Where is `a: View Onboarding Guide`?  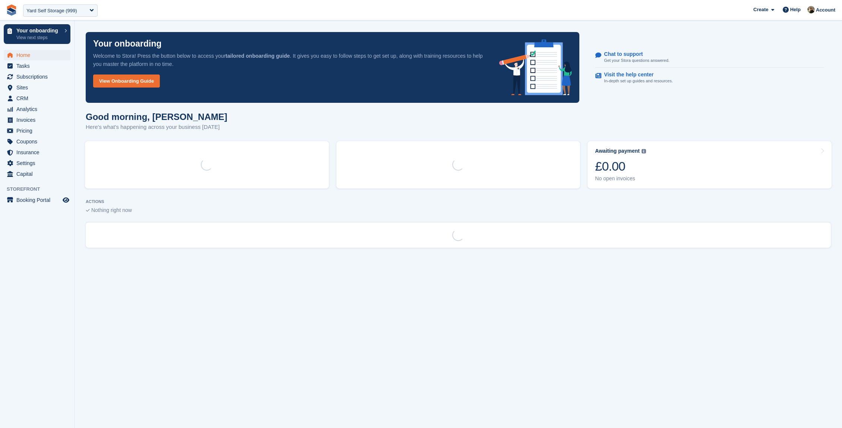
a: View Onboarding Guide is located at coordinates (126, 81).